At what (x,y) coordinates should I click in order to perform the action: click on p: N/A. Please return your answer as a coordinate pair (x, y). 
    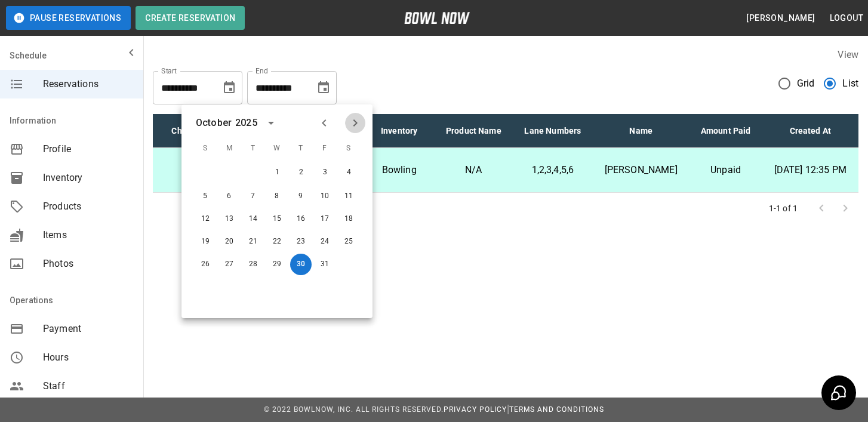
    Looking at the image, I should click on (473, 170).